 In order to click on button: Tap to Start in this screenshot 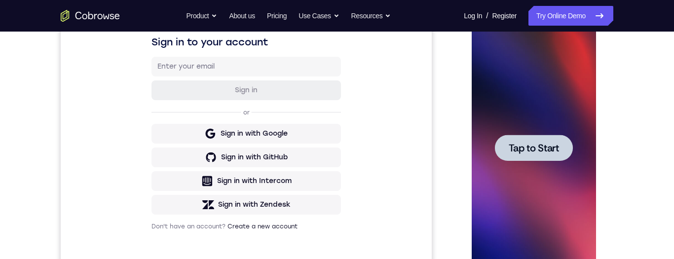, I will do `click(70, 145)`.